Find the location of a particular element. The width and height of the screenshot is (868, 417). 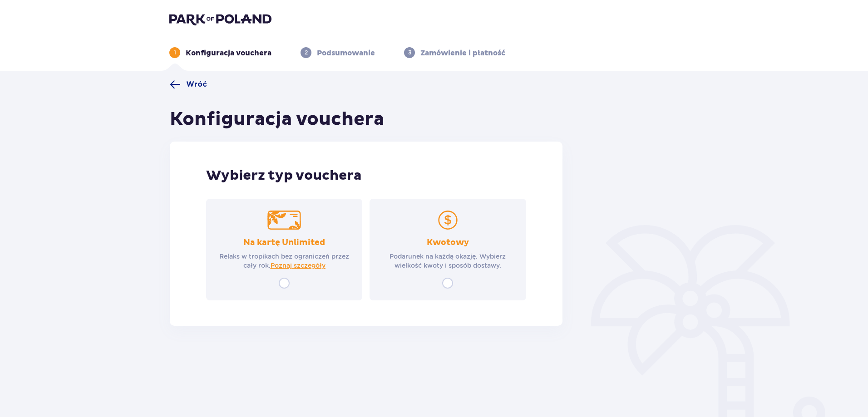

p: Zamówienie i płatność is located at coordinates (463, 53).